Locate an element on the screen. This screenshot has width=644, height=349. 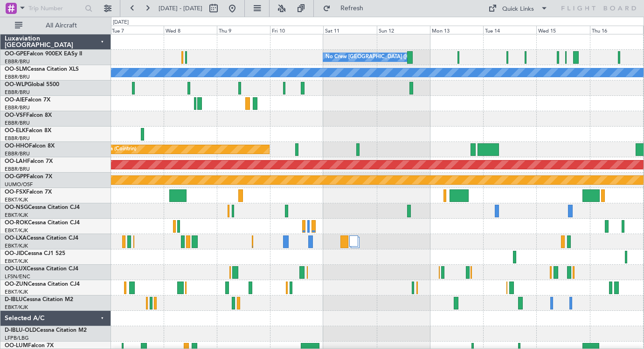
span: OO-GPP is located at coordinates (15, 177).